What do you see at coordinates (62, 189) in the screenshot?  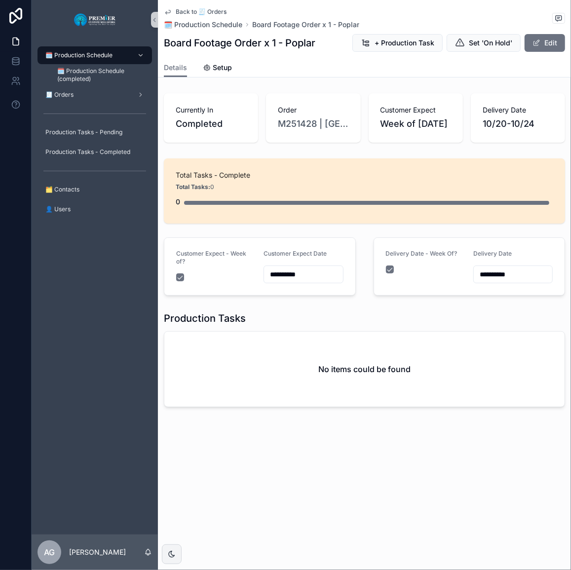 I see `span: 🗂️ Contacts` at bounding box center [62, 189].